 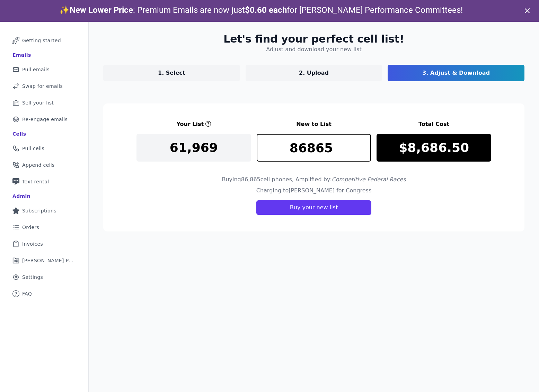 I want to click on a: Text rental, so click(x=44, y=181).